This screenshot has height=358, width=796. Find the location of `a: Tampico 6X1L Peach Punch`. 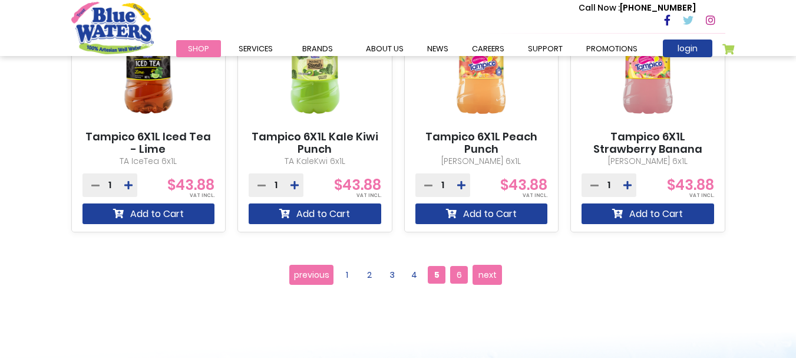

a: Tampico 6X1L Peach Punch is located at coordinates (481, 143).